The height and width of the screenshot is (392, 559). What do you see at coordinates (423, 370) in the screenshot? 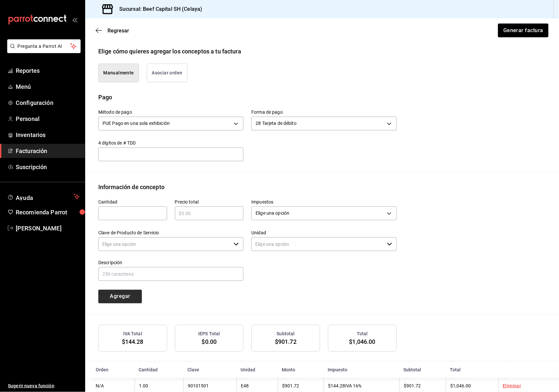
I see `th: Subtotal` at bounding box center [423, 370].